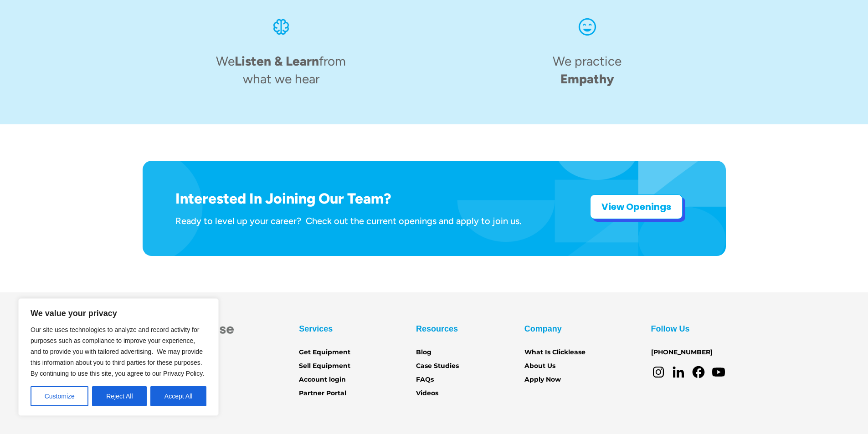 The height and width of the screenshot is (434, 868). I want to click on a: FAQs, so click(425, 380).